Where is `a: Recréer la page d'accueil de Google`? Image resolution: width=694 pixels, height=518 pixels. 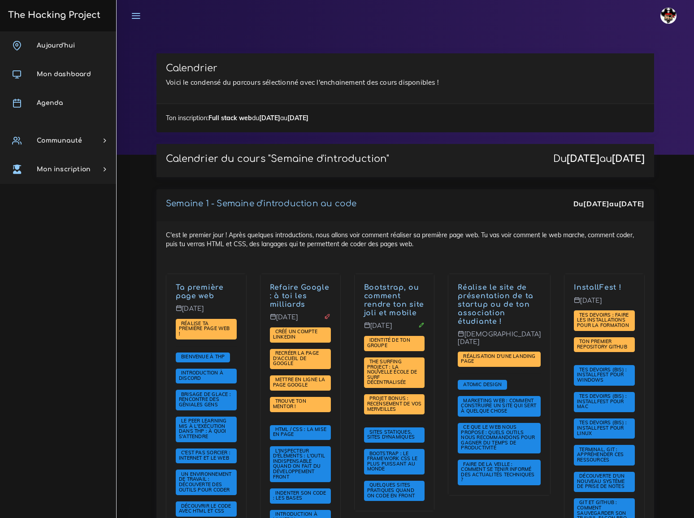
a: Recréer la page d'accueil de Google is located at coordinates (296, 358).